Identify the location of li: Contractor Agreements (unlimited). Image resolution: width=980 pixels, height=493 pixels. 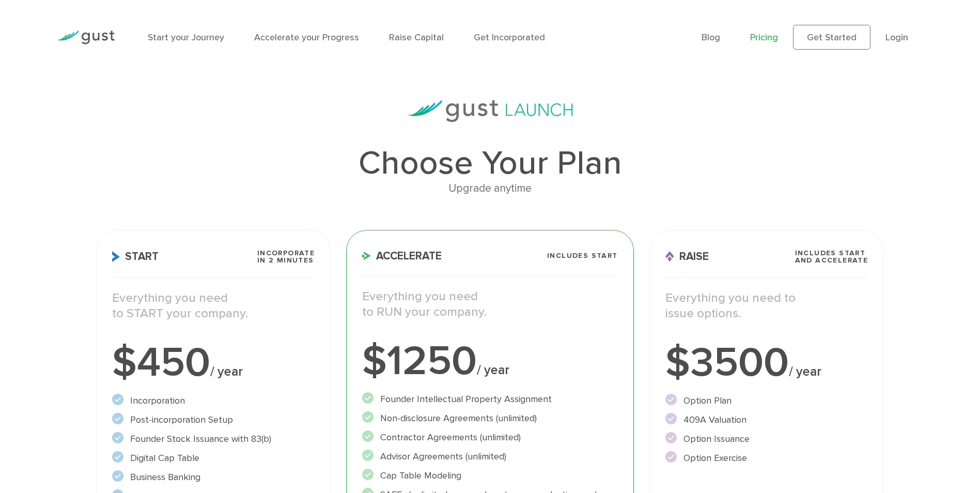
(490, 438).